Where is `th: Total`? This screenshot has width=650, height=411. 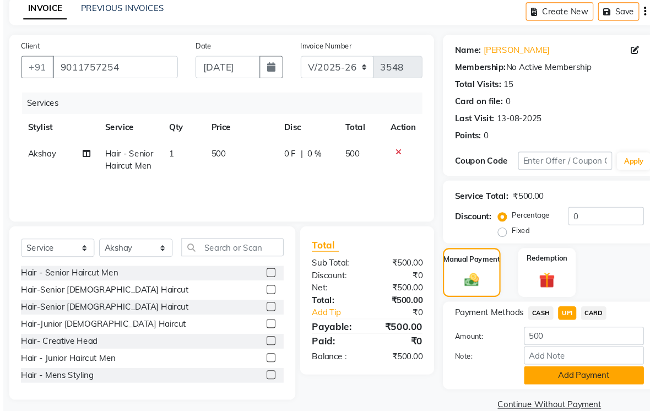 th: Total is located at coordinates (368, 127).